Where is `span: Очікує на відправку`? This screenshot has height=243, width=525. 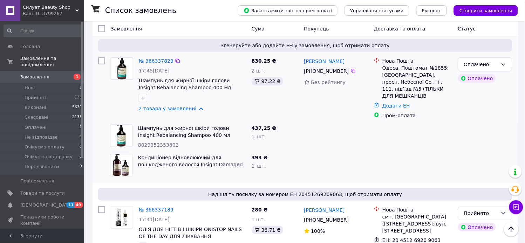
span: Очікує на відправку is located at coordinates (48, 157).